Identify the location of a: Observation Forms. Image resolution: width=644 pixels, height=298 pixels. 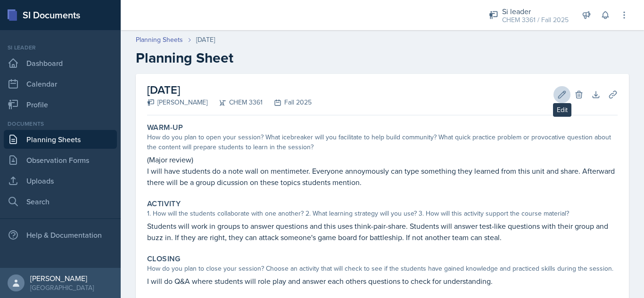
(61, 160).